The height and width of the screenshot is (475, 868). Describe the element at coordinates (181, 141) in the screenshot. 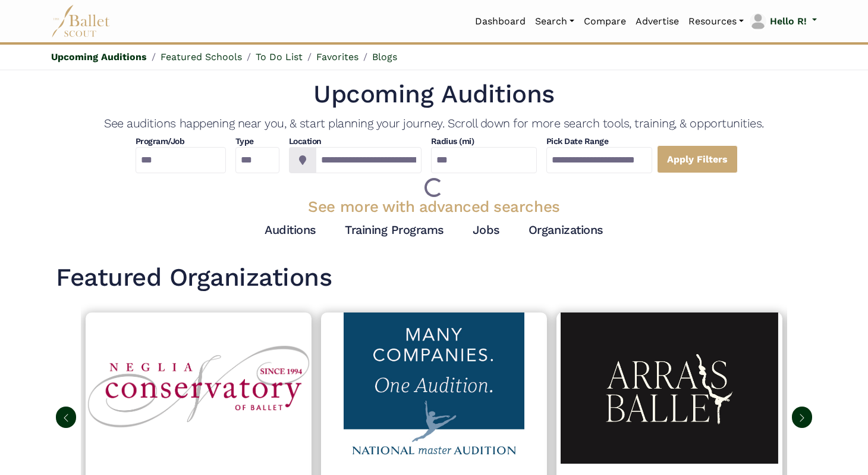

I see `h4: Program/Job` at that location.